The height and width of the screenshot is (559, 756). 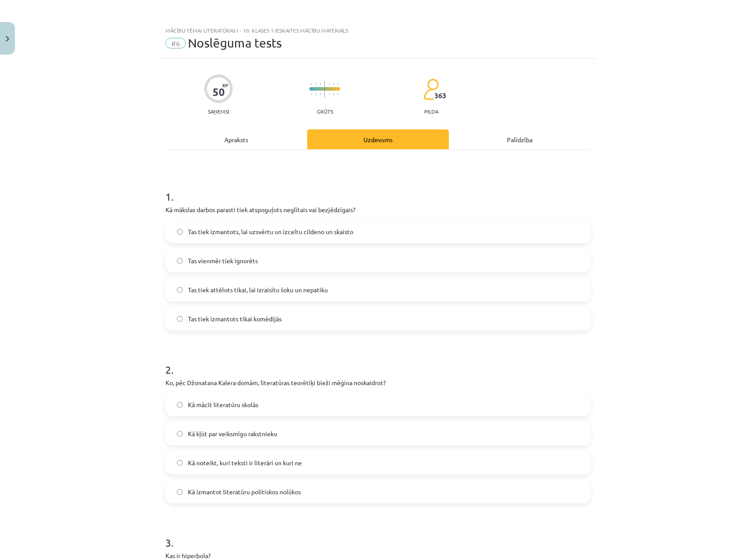 What do you see at coordinates (378, 382) in the screenshot?
I see `p: Ko, pēc Džonatana Kalera domām, literatūras teorētiķi bieži mēģina noskaidrot?` at bounding box center [378, 382].